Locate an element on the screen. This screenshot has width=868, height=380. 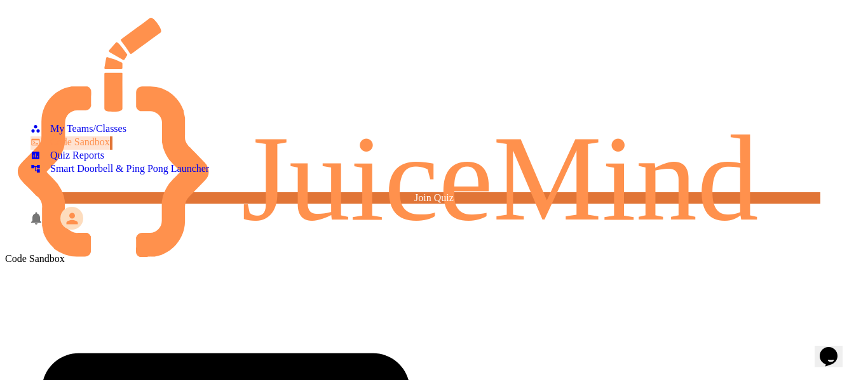
a: My Teams/Classes is located at coordinates (78, 130).